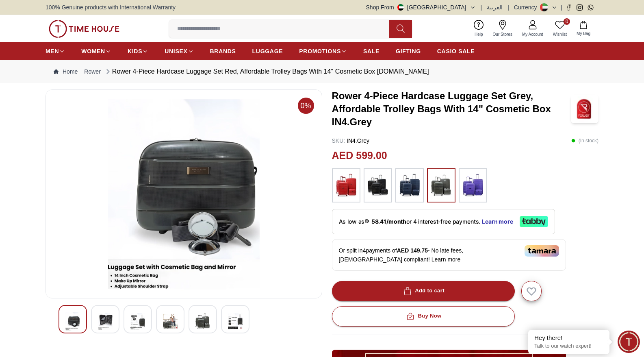 The height and width of the screenshot is (357, 644). What do you see at coordinates (371, 51) in the screenshot?
I see `span: SALE` at bounding box center [371, 51].